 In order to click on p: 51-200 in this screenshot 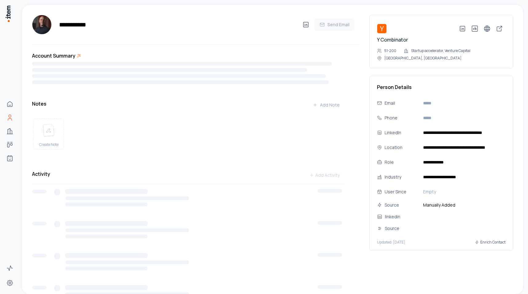, I will do `click(391, 51)`.